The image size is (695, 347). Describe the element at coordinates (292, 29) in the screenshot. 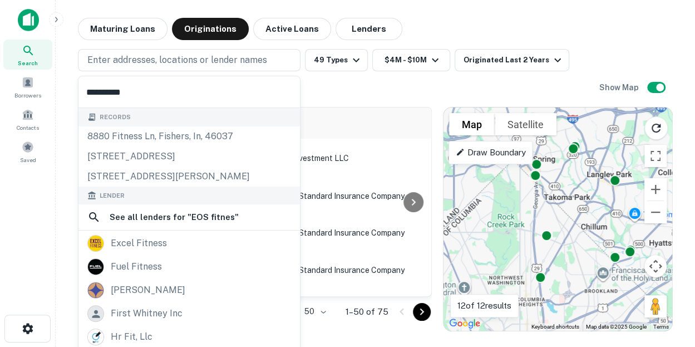

I see `button: Active Loans` at that location.